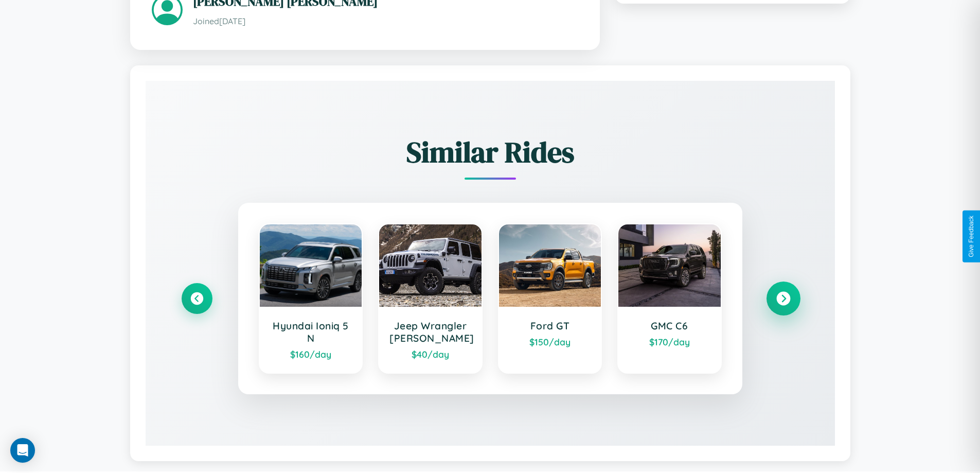 The width and height of the screenshot is (980, 473). I want to click on h3: Hyundai Ioniq 5 N, so click(311, 332).